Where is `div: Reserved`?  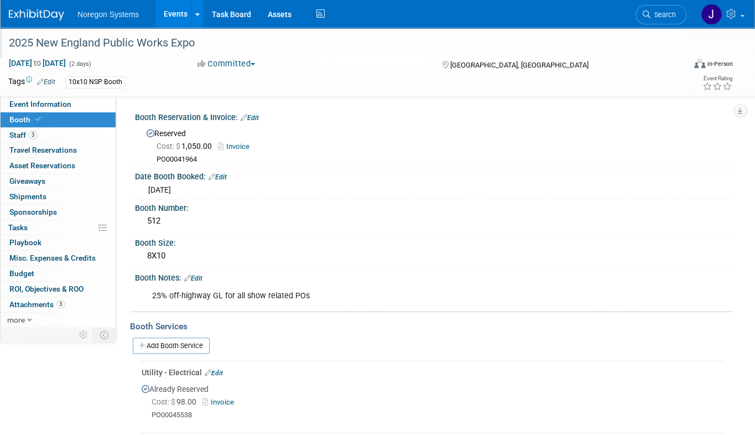 div: Reserved is located at coordinates (434, 144).